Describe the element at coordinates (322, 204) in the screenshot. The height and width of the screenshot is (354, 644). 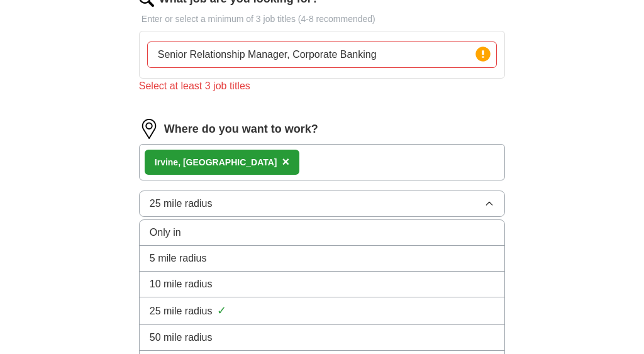
I see `button: 25 mile radius` at that location.